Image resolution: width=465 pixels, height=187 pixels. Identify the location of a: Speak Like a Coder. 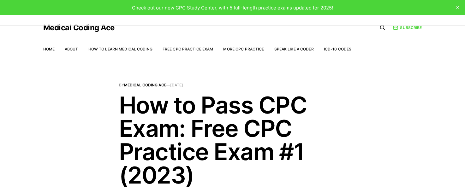
(294, 49).